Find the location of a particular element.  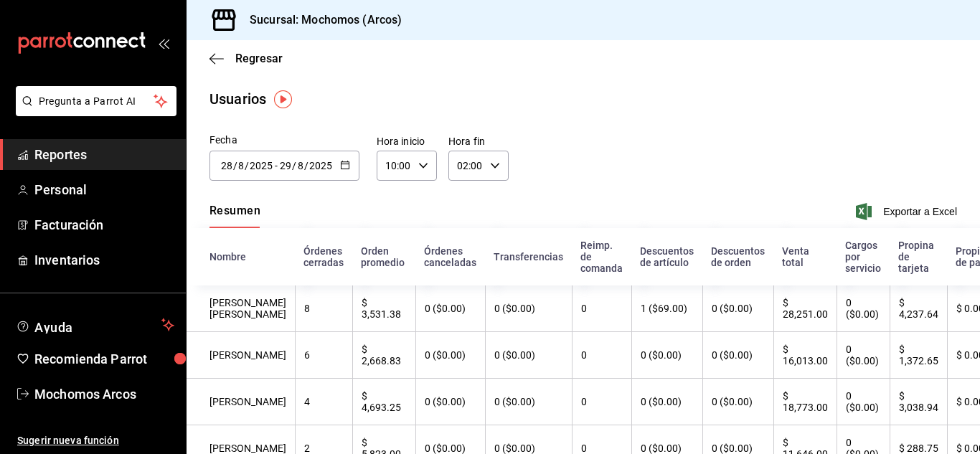

span: Personal is located at coordinates (104, 190).